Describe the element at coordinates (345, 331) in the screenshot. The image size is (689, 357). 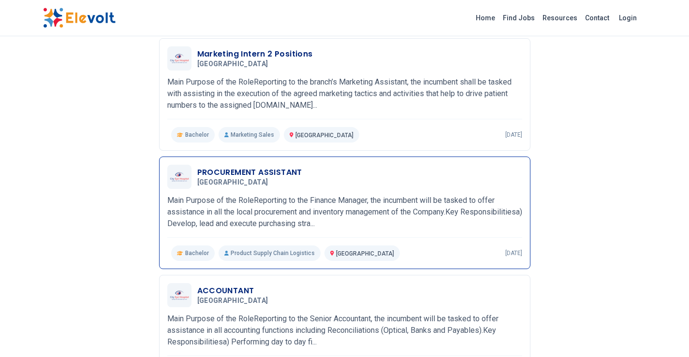
I see `p: Main Purpose of the RoleReporting to the Senior Accountant, the incumbent will be tasked to offer...` at that location.